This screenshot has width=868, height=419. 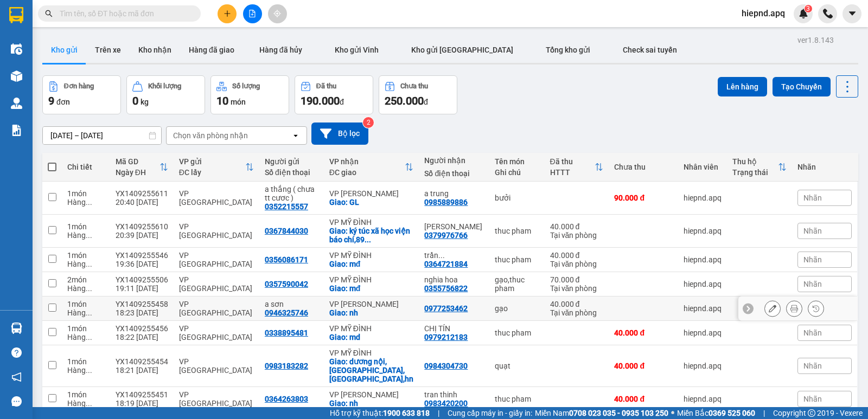 I want to click on span: notification, so click(x=16, y=377).